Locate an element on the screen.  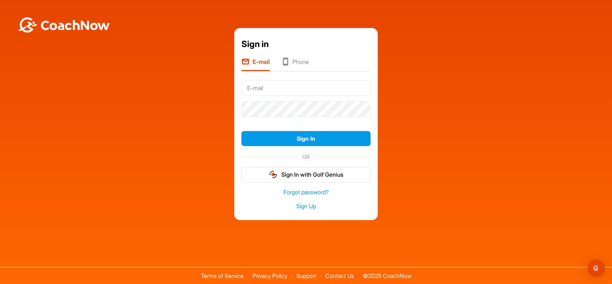
li: E-mail is located at coordinates (256, 64).